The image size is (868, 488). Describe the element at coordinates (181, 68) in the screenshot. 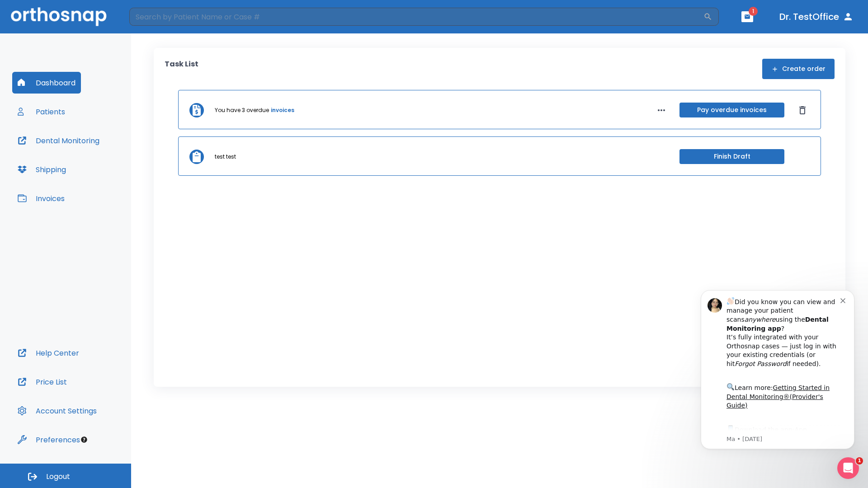

I see `p: Task List` at that location.